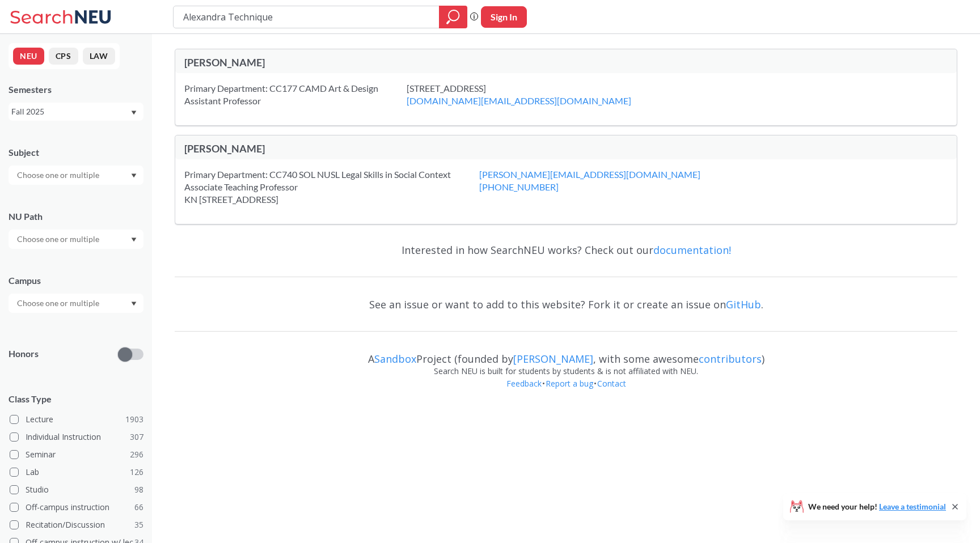 The width and height of the screenshot is (980, 543). What do you see at coordinates (77, 490) in the screenshot?
I see `label: Studio` at bounding box center [77, 490].